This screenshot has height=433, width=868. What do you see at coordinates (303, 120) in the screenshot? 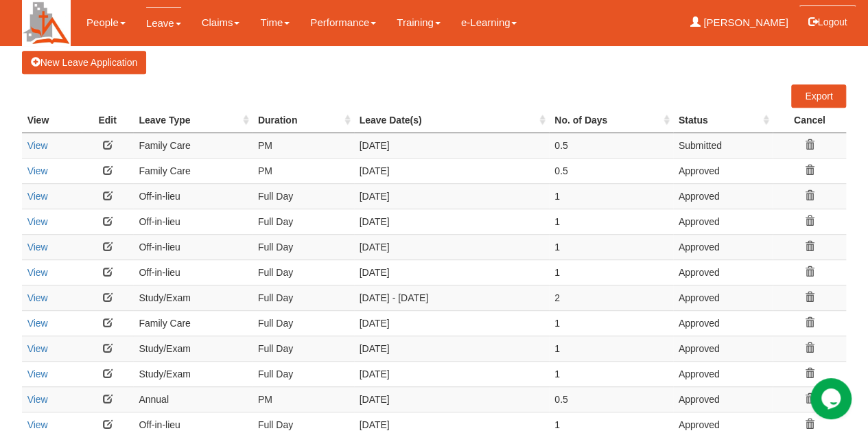
I see `th: Duration : activate to sort column ascending` at bounding box center [303, 120].